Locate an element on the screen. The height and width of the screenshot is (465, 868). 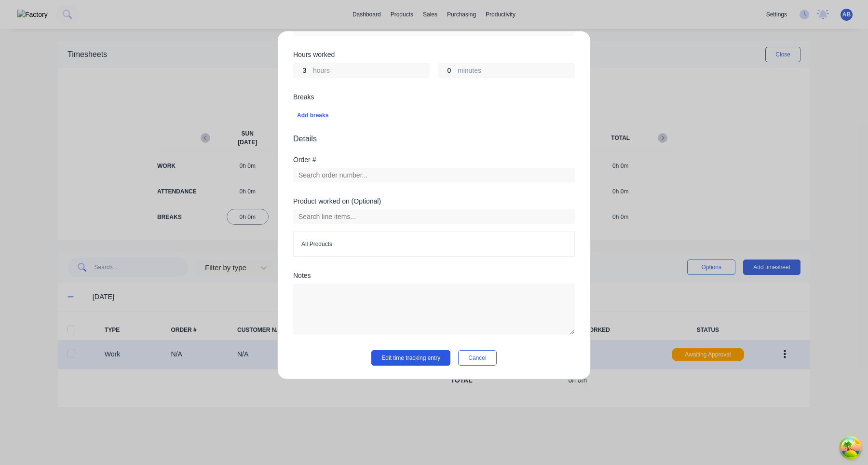
input: Search line items... is located at coordinates (434, 216).